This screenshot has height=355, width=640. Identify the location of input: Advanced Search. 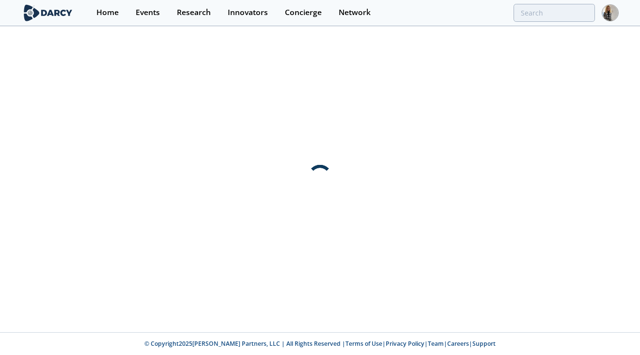
(554, 13).